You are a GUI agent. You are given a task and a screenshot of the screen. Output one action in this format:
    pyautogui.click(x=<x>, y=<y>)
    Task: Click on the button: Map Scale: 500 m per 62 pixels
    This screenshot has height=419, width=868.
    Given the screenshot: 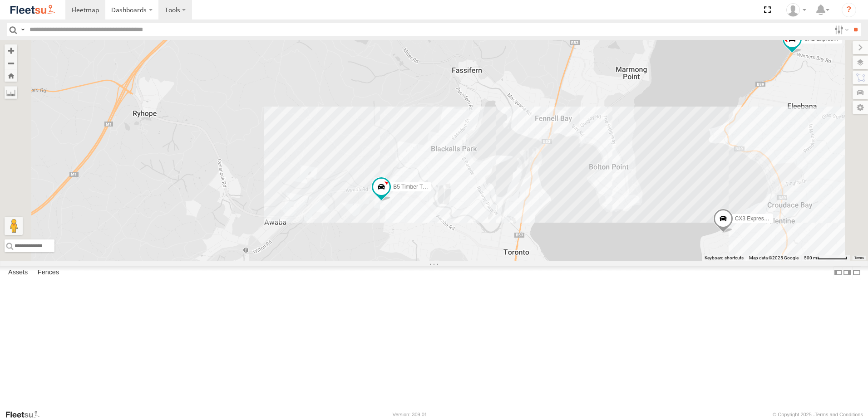 What is the action you would take?
    pyautogui.click(x=825, y=258)
    